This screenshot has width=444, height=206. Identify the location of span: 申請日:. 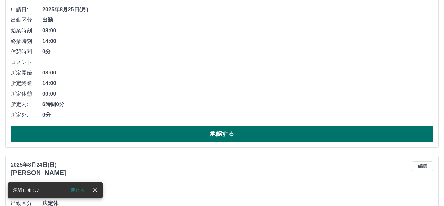
(27, 10).